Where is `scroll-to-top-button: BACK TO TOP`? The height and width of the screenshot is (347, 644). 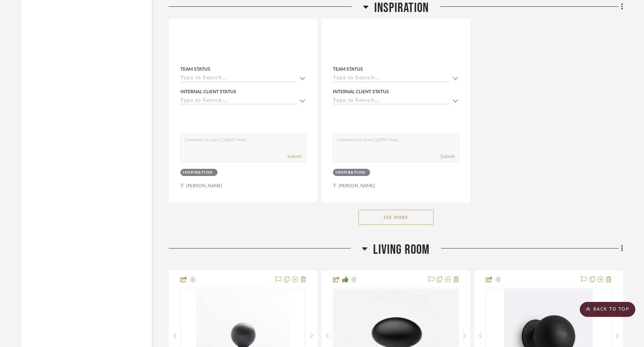
scroll-to-top-button: BACK TO TOP is located at coordinates (608, 309).